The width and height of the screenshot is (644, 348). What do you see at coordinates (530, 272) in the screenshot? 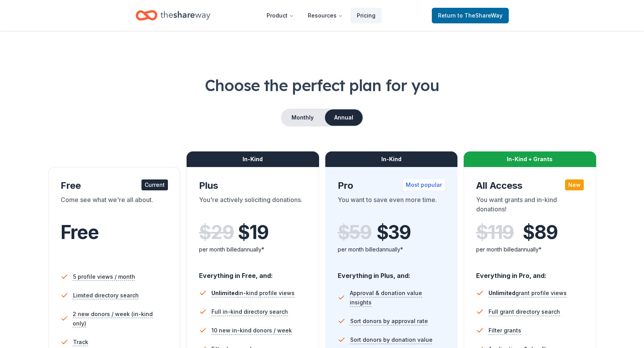
I see `div: Everything in Pro, and:` at bounding box center [530, 272].